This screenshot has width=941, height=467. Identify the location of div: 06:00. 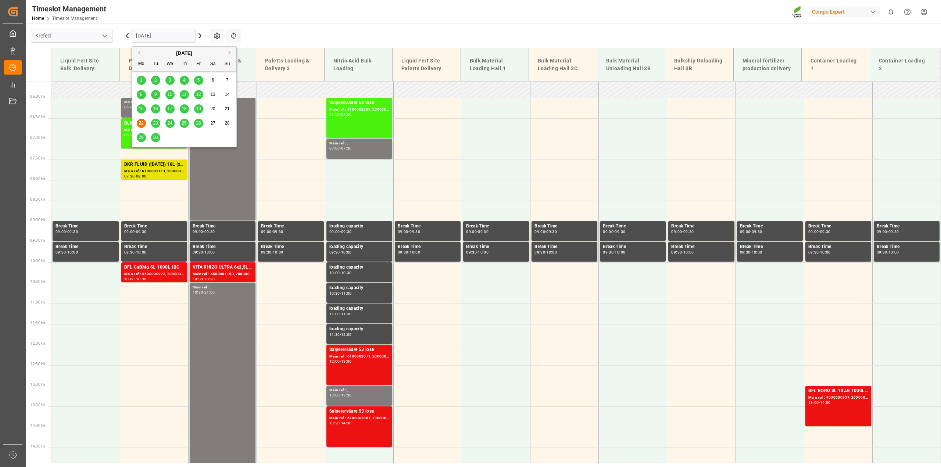
(334, 114).